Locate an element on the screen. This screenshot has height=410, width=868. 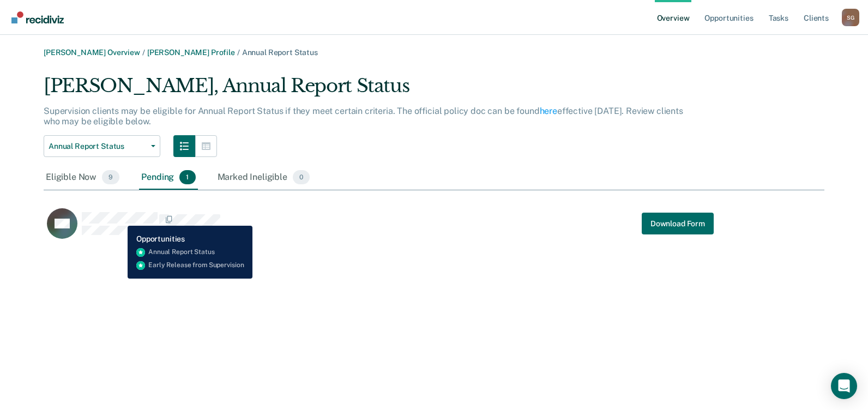
button: Annual Report Status is located at coordinates (102, 146).